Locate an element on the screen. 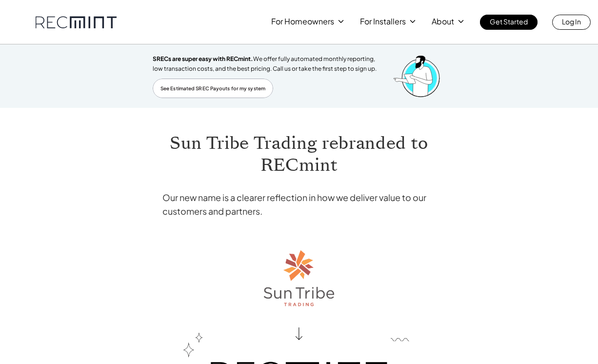 The width and height of the screenshot is (598, 364). p: Log In is located at coordinates (571, 21).